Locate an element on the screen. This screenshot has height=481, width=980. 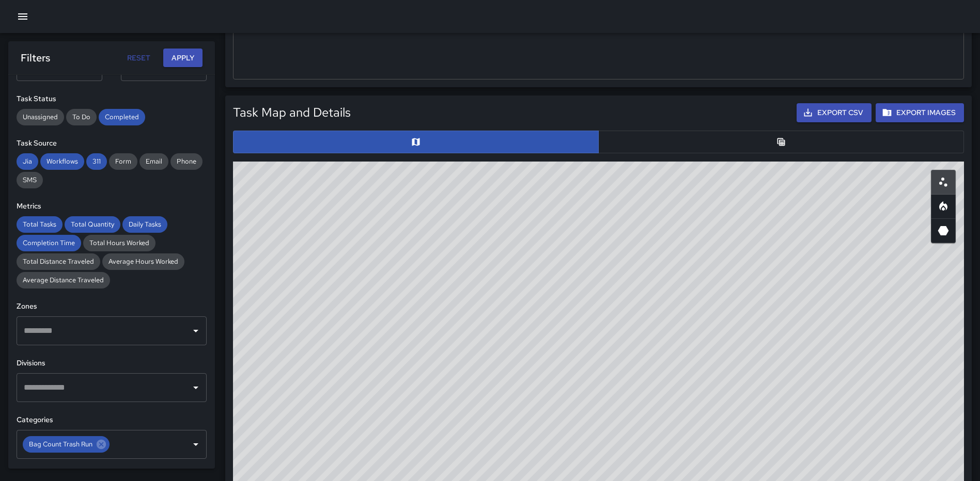
div: To Do is located at coordinates (81, 117).